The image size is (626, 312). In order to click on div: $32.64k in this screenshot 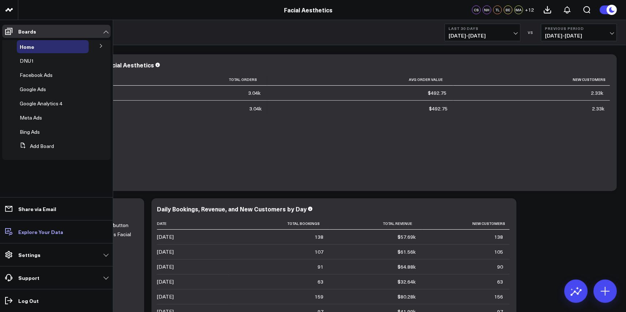, I will do `click(407, 282)`.